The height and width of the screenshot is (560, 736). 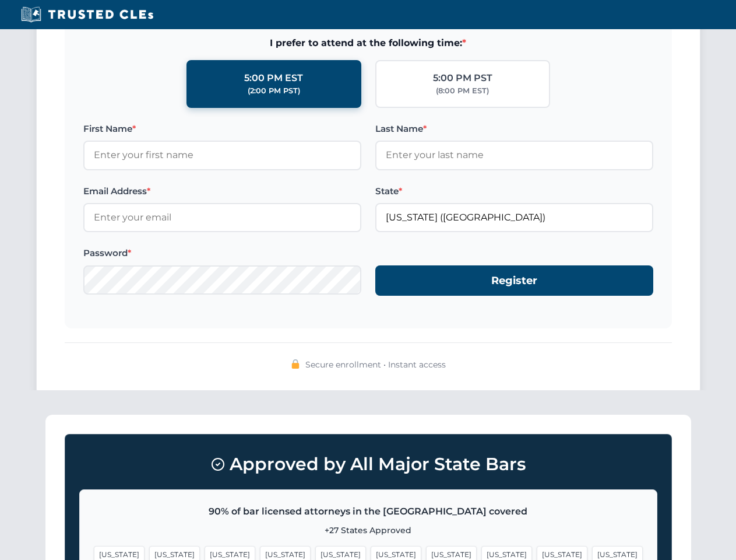 I want to click on div: (8:00 PM EST), so click(x=462, y=91).